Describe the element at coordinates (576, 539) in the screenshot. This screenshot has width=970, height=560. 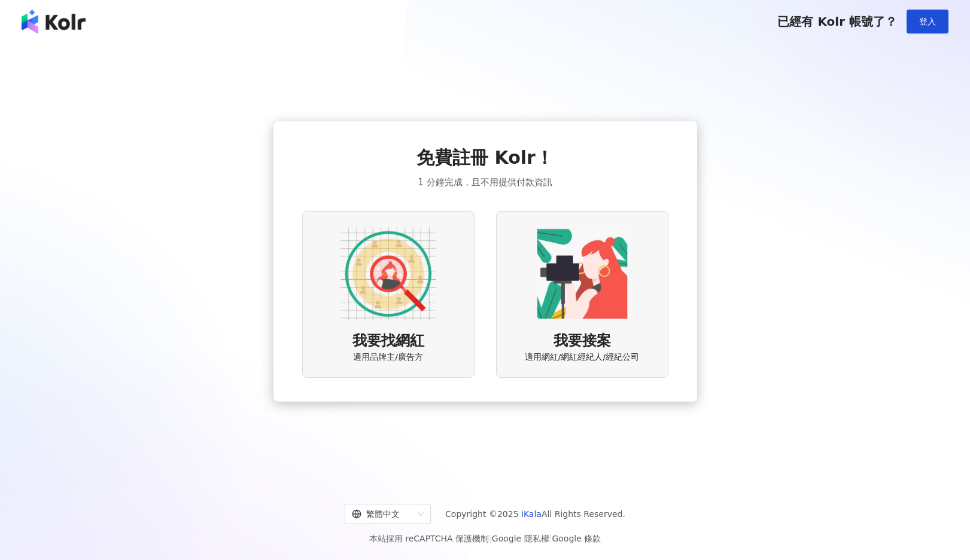
I see `a: Google 條款` at that location.